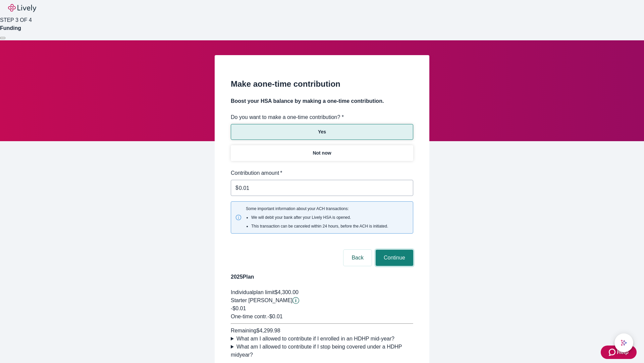 This screenshot has width=644, height=363. What do you see at coordinates (249, 316) in the screenshot?
I see `span: One-time contr.` at bounding box center [249, 316].